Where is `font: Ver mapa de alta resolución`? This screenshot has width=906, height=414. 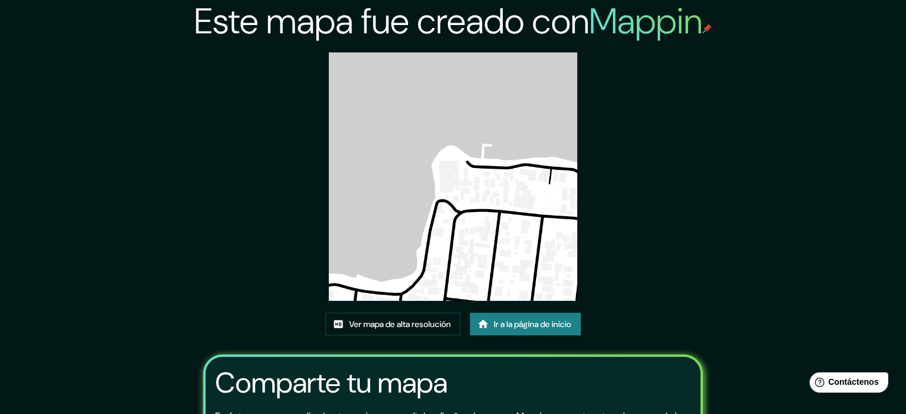
font: Ver mapa de alta resolución is located at coordinates (400, 324).